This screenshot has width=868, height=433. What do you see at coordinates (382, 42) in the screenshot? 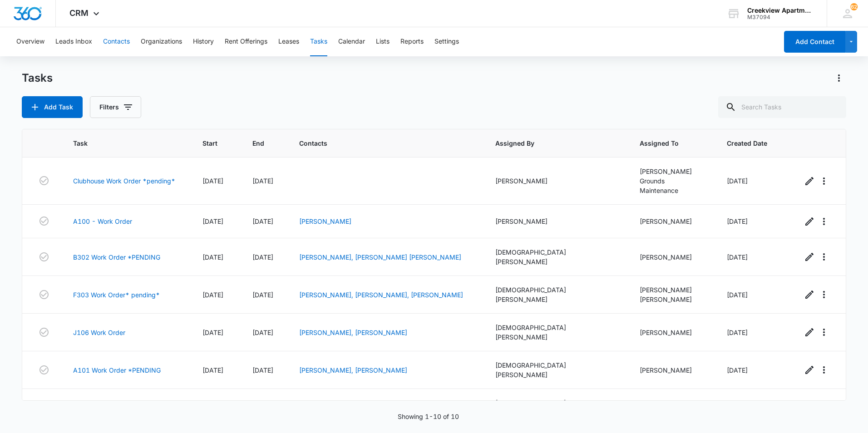
I see `button: Lists` at bounding box center [382, 42].